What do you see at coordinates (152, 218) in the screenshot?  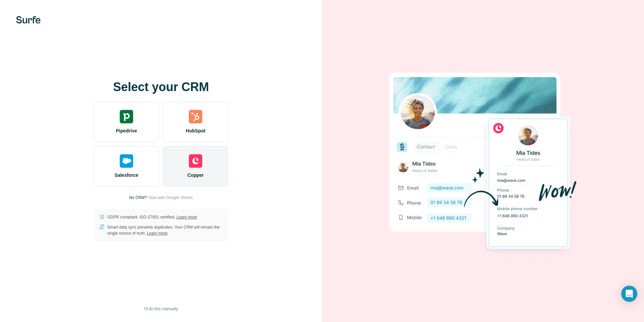 I see `p: GDPR compliant. ISO-27001 certified.` at bounding box center [152, 218].